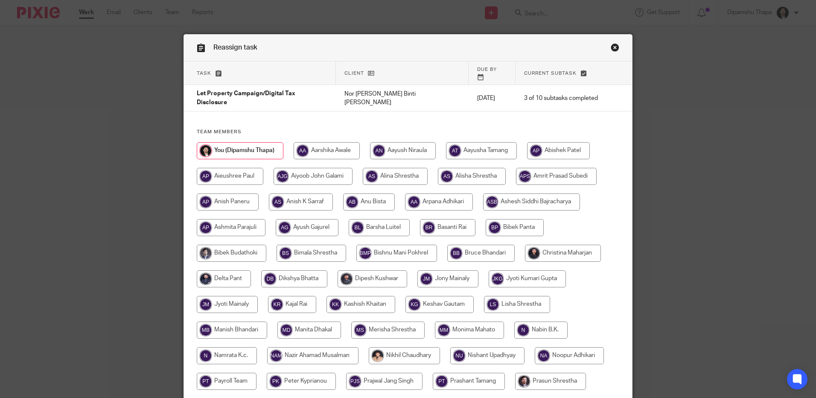 Image resolution: width=816 pixels, height=398 pixels. I want to click on td: 3 of 10 subtasks completed, so click(561, 98).